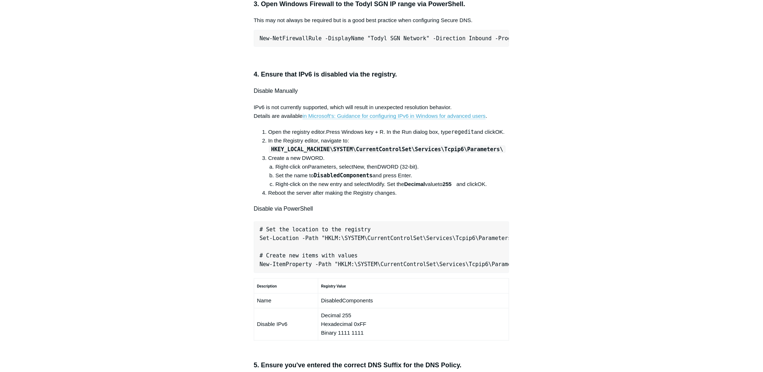 The height and width of the screenshot is (372, 763). Describe the element at coordinates (376, 184) in the screenshot. I see `span: Modify` at that location.